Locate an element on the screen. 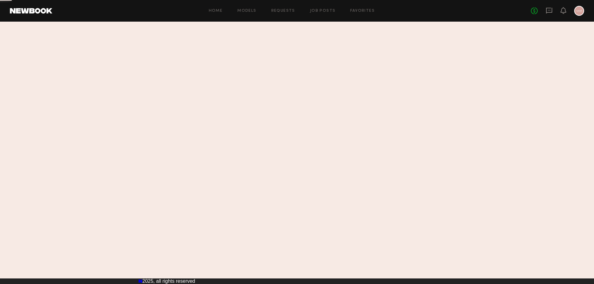 The height and width of the screenshot is (284, 594). a: Home is located at coordinates (216, 11).